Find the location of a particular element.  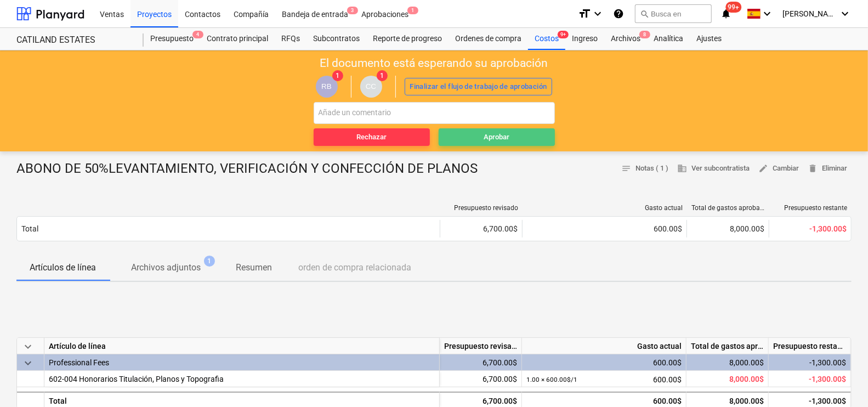

div: ABONO DE 50%LEVANTAMIENTO, VERIFICACIÓN Y CONFECCIÓN DE PLANOS is located at coordinates (251, 169).